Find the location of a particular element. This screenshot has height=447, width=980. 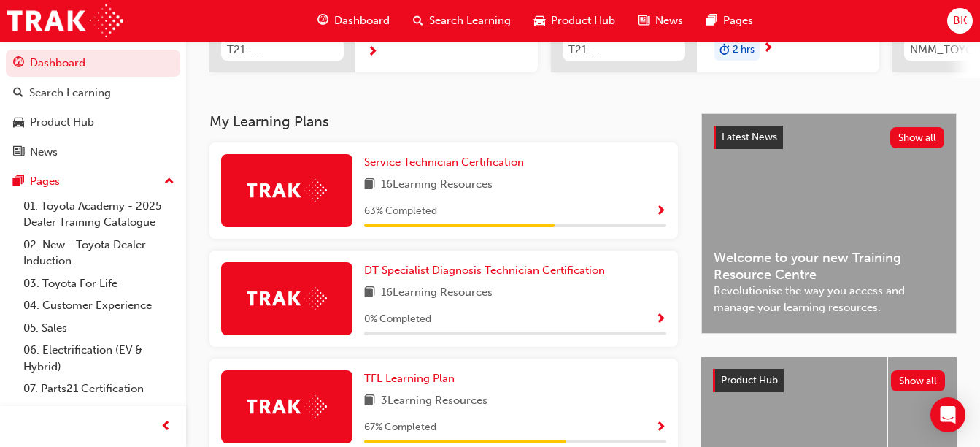

a: car-iconProduct Hub is located at coordinates (575, 20).